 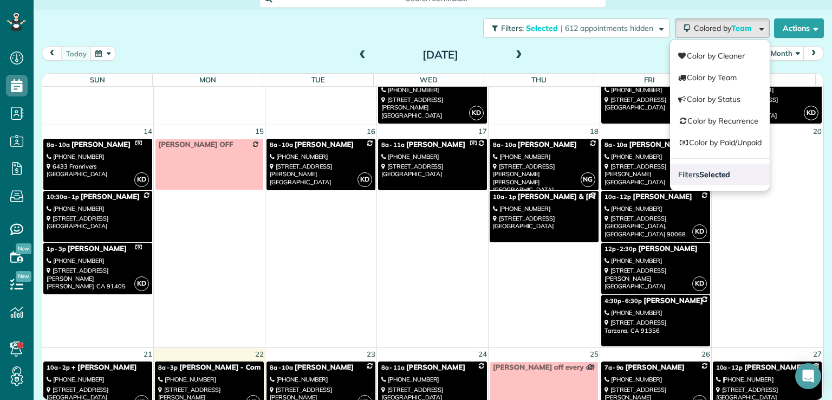 What do you see at coordinates (52, 53) in the screenshot?
I see `button: prev` at bounding box center [52, 53].